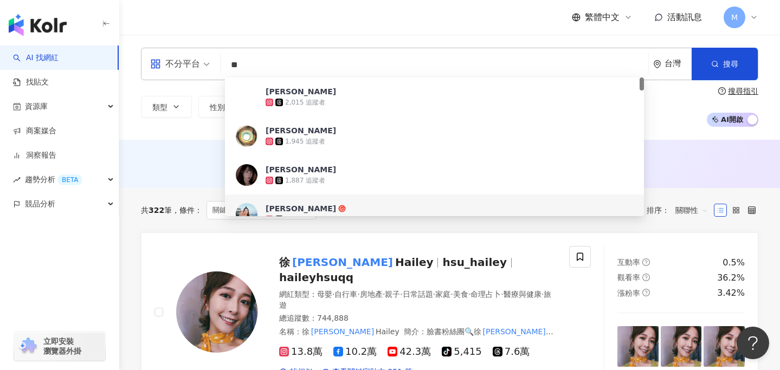 The image size is (780, 370). What do you see at coordinates (187, 210) in the screenshot?
I see `span: 條件 ：` at bounding box center [187, 210].